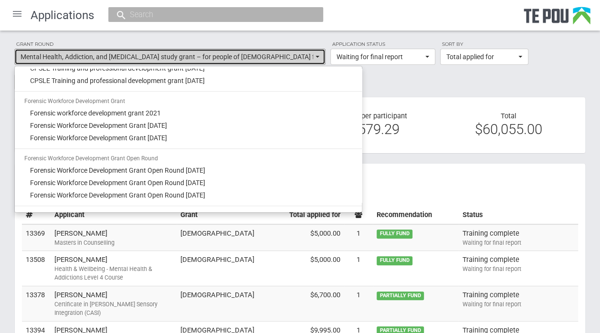 Image resolution: width=600 pixels, height=333 pixels. I want to click on span: Total applied for, so click(481, 57).